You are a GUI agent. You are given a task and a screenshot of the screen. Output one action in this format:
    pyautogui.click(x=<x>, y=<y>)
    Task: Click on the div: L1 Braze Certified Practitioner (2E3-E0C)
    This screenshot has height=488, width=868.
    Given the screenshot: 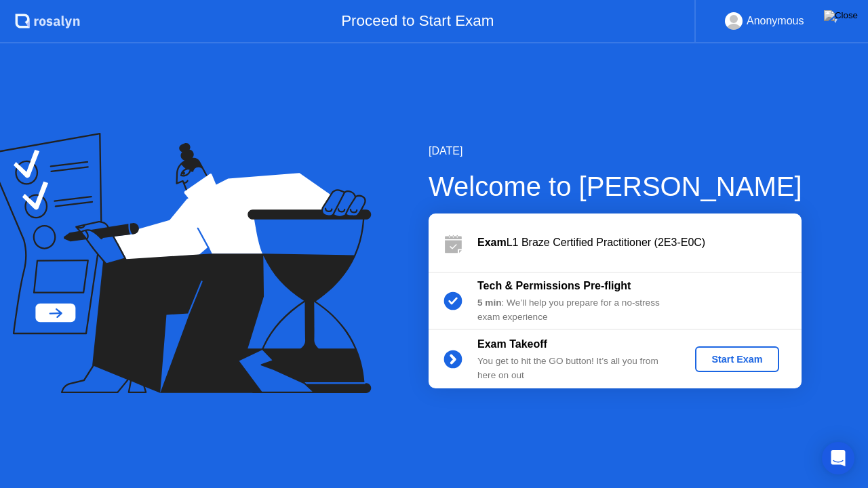 What is the action you would take?
    pyautogui.click(x=640, y=243)
    